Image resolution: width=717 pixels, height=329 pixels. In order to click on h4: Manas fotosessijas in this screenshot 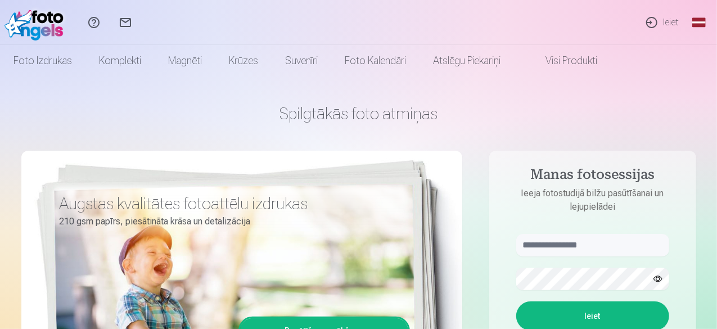, I will do `click(593, 177)`.